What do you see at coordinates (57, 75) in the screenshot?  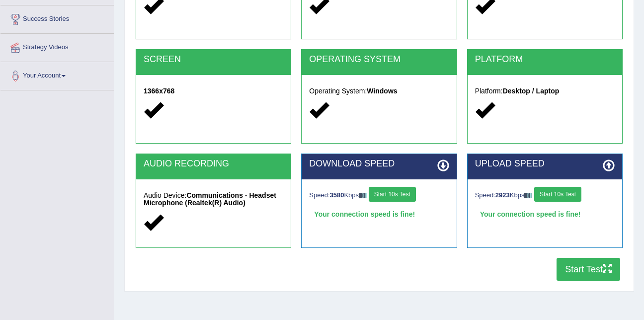 I see `a: Your Account` at bounding box center [57, 75].